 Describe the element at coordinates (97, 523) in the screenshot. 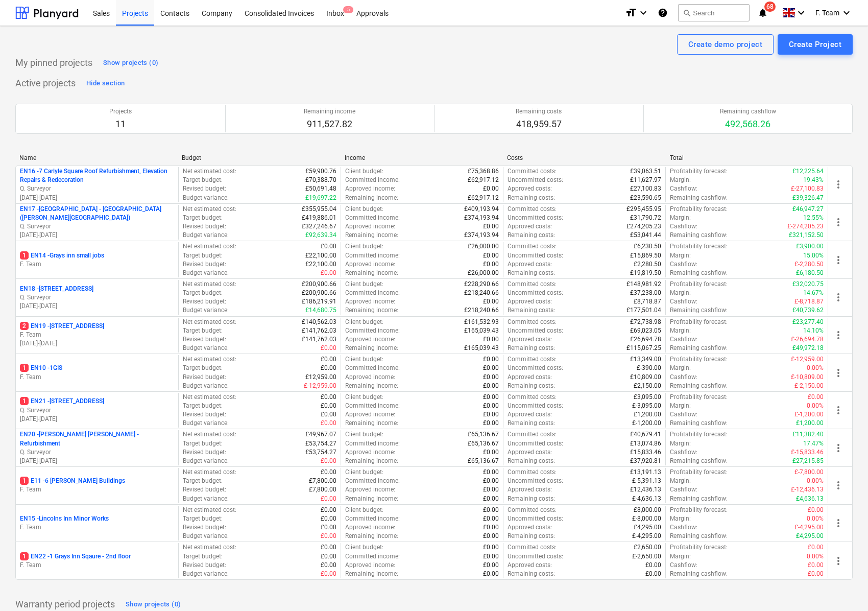

I see `div: EN15 -Lincolns Inn Minor WorksF. Team` at that location.